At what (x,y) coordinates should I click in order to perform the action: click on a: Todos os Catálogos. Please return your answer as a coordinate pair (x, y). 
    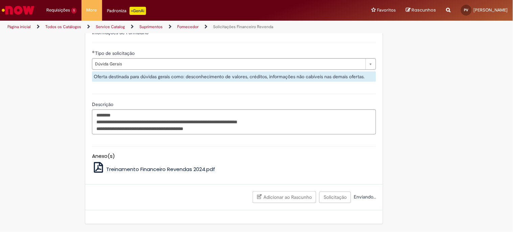
    Looking at the image, I should click on (63, 27).